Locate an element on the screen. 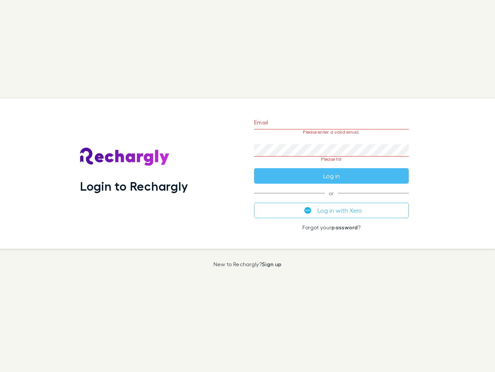 Image resolution: width=495 pixels, height=372 pixels. p: Forgot your ? is located at coordinates (332, 227).